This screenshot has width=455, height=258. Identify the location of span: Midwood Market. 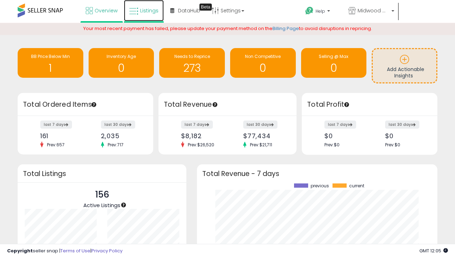
(374, 11).